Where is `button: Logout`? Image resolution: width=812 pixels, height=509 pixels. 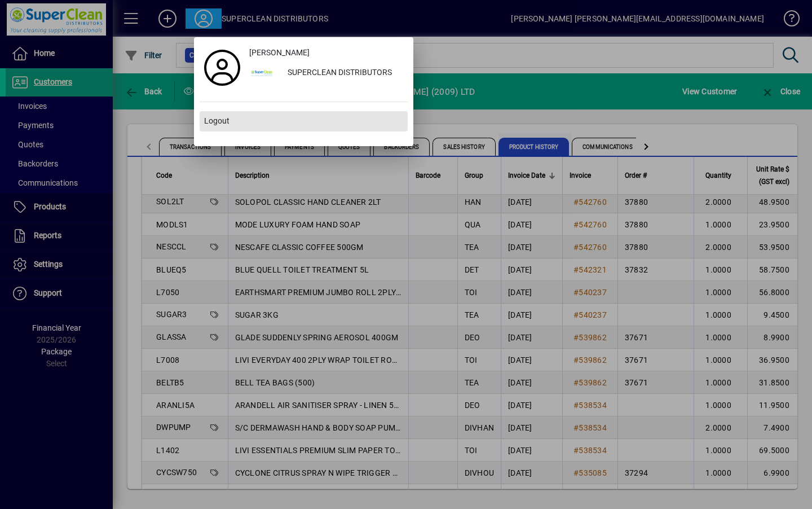 button: Logout is located at coordinates (303, 121).